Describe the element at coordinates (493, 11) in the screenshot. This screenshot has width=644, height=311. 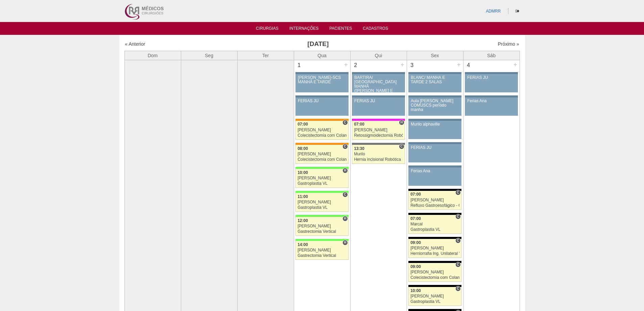
I see `a: ADMRR` at that location.